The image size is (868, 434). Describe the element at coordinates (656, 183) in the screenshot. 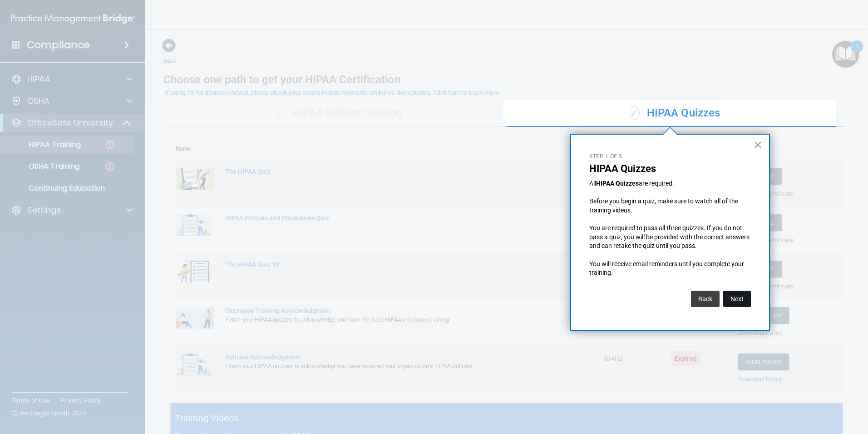

I see `span: are required.` at that location.